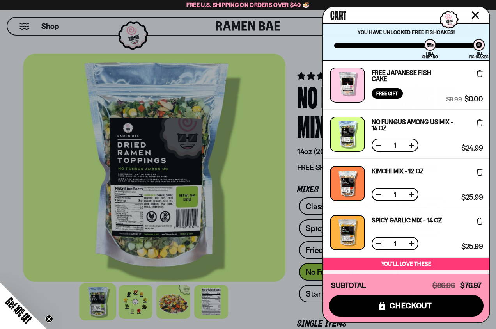  What do you see at coordinates (387, 93) in the screenshot?
I see `div: Free Gift` at bounding box center [387, 93].